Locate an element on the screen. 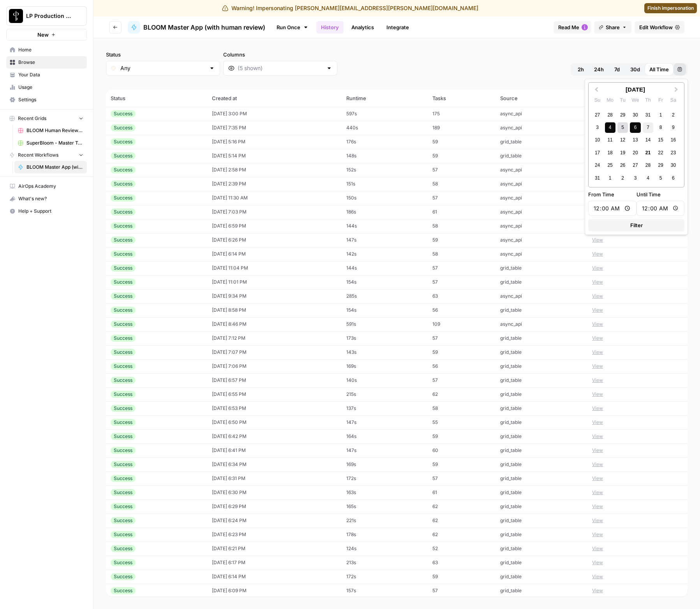  div: Su is located at coordinates (597, 100).